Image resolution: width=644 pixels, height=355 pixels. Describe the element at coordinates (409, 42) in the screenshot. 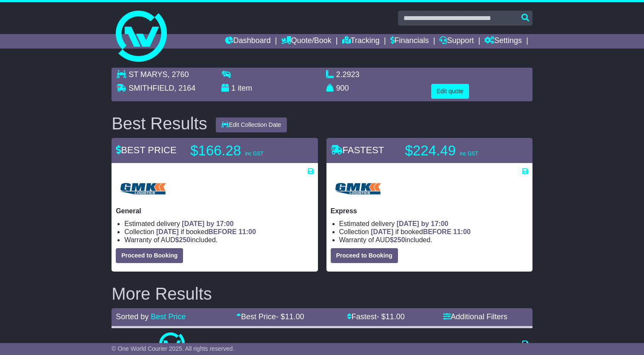

I see `a: Financials` at that location.